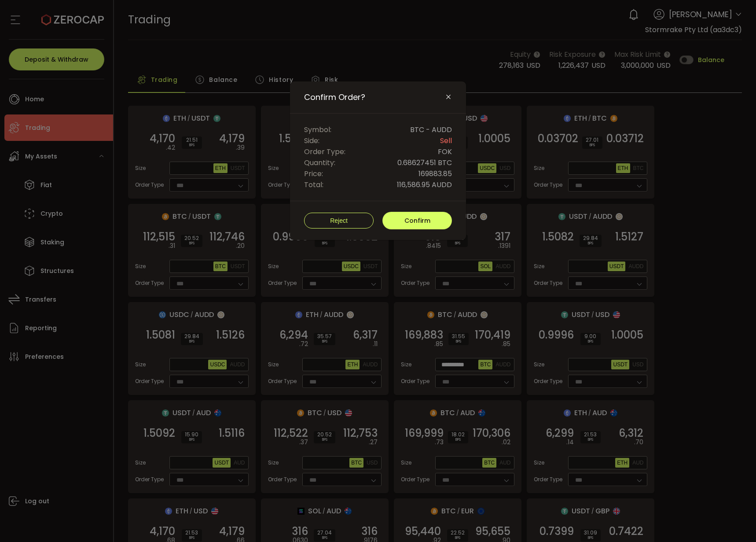  Describe the element at coordinates (445, 152) in the screenshot. I see `span: FOK` at that location.